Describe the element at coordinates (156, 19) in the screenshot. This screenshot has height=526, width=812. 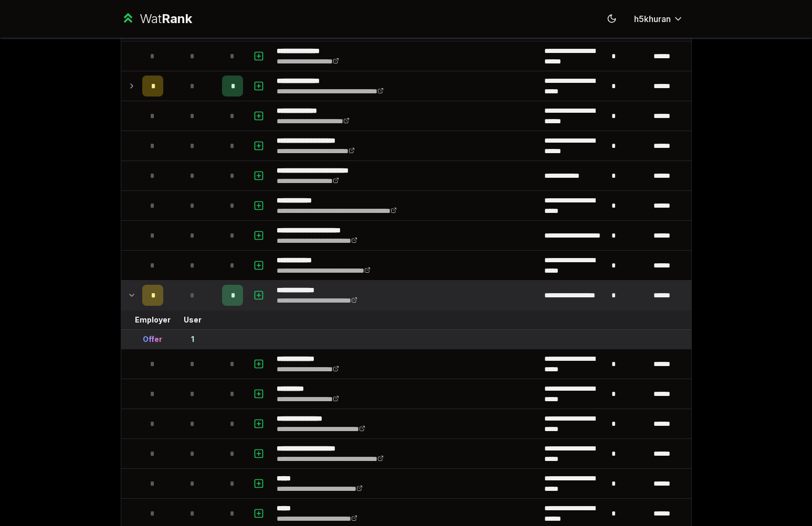
I see `a: WatRank` at that location.